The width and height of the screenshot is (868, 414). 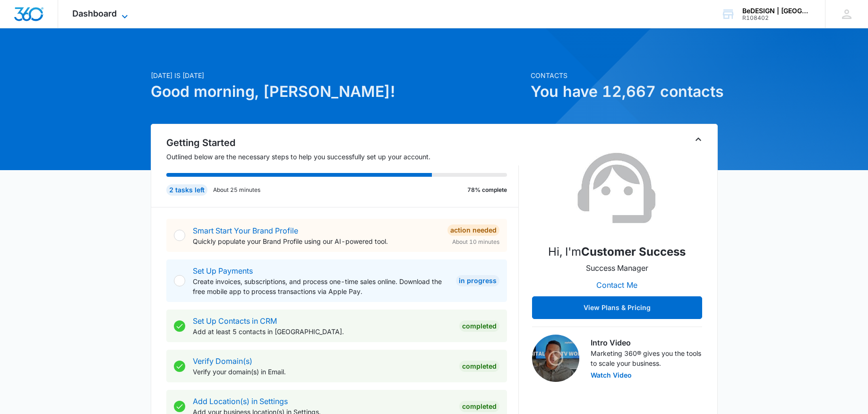 I want to click on p: Quickly populate your Brand Profile using our AI-powered tool., so click(x=316, y=241).